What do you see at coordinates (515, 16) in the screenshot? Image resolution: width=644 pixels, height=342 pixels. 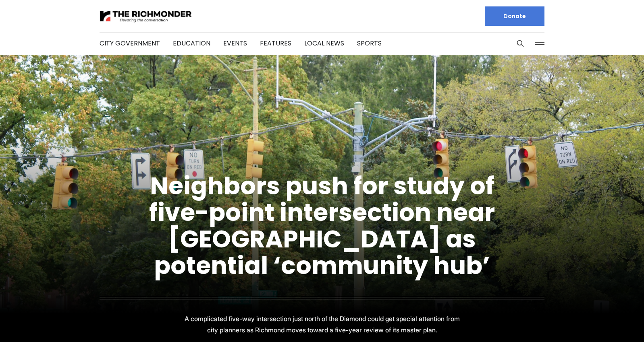 I see `a: Donate` at bounding box center [515, 16].